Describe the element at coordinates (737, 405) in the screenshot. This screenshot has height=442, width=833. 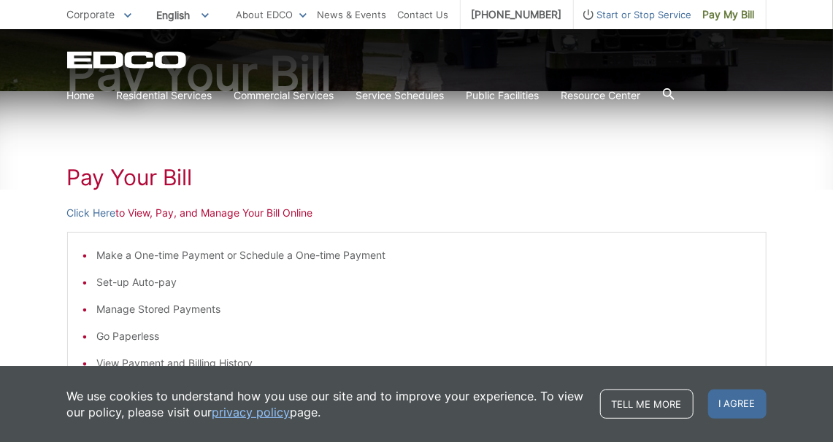
I see `span: I agree` at that location.